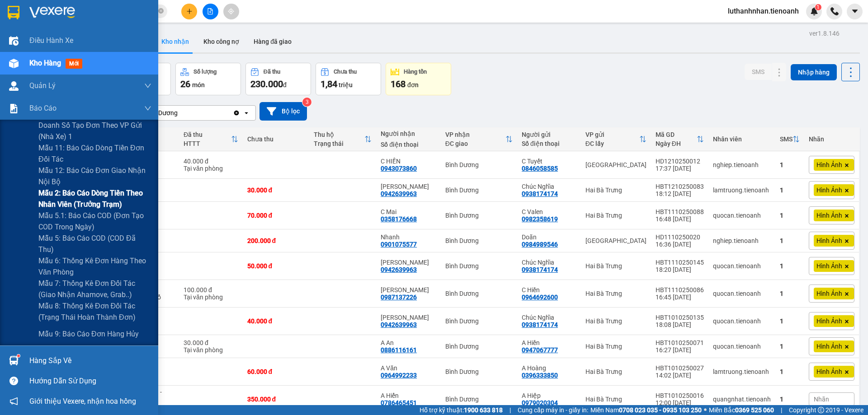  I want to click on strong: 0708 023 035 - 0935 103 250, so click(660, 410).